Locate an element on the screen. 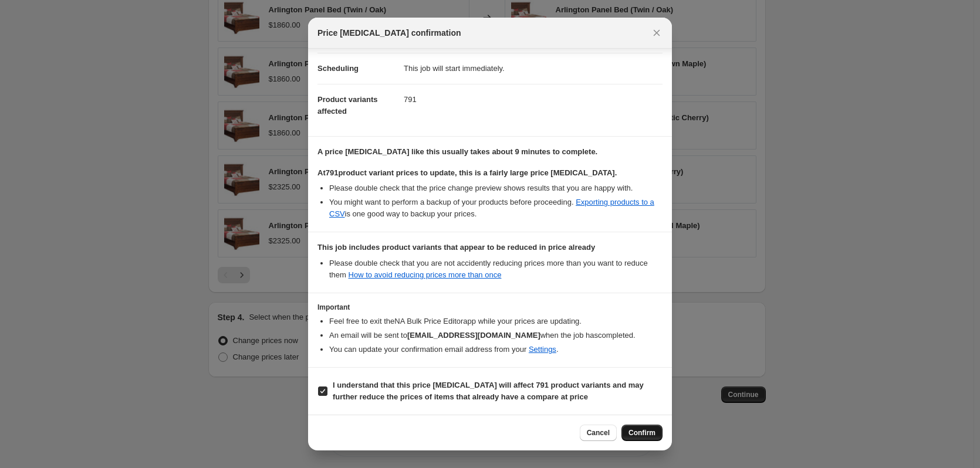  li: An email will be sent to when the job has completed . is located at coordinates (496, 336).